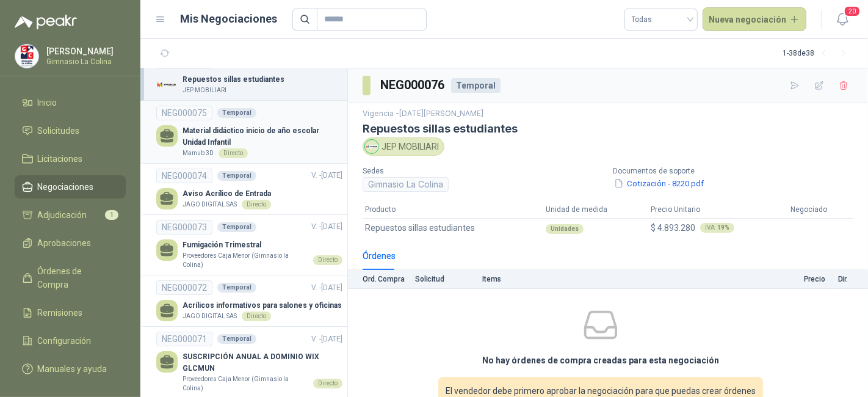 Image resolution: width=868 pixels, height=397 pixels. Describe the element at coordinates (70, 215) in the screenshot. I see `a: Adjudicación1` at that location.